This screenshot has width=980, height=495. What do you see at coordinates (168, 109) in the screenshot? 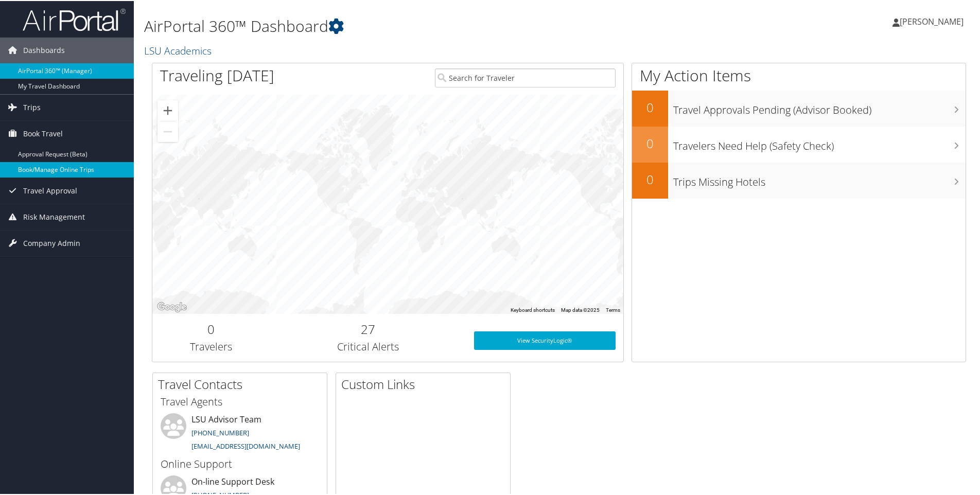
I see `button: Zoom in` at bounding box center [168, 109].